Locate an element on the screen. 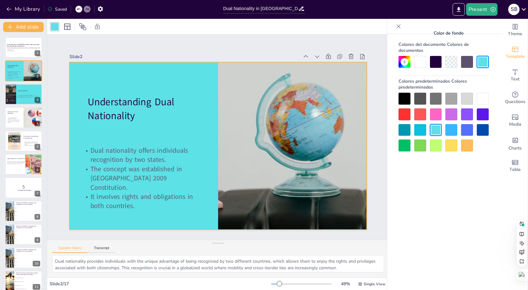  p: Foreign companies must comply with local laws. is located at coordinates (23, 163).